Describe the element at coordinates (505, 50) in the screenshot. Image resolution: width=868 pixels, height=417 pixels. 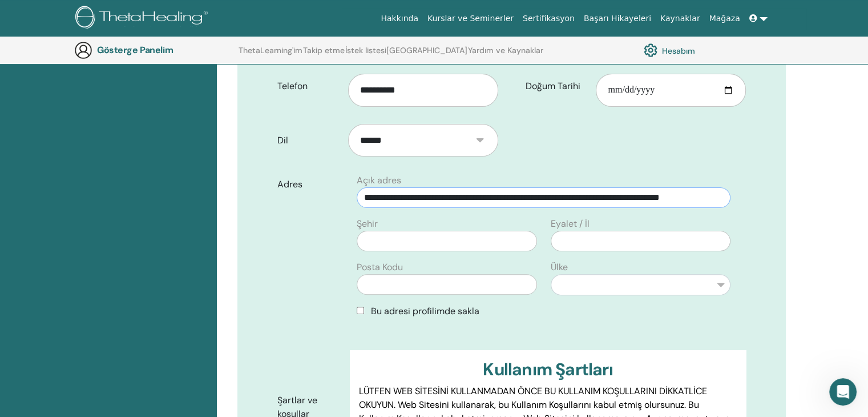
I see `font: Yardım ve Kaynaklar` at that location.